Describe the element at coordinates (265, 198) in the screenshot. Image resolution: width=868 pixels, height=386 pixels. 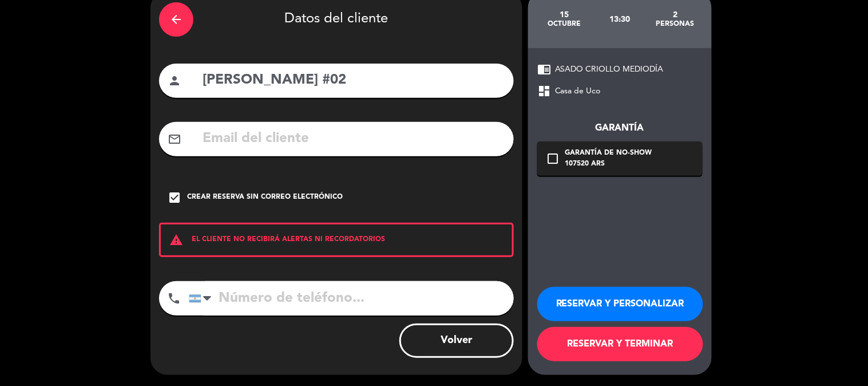
I see `div: Crear reserva sin correo electrónico` at that location.